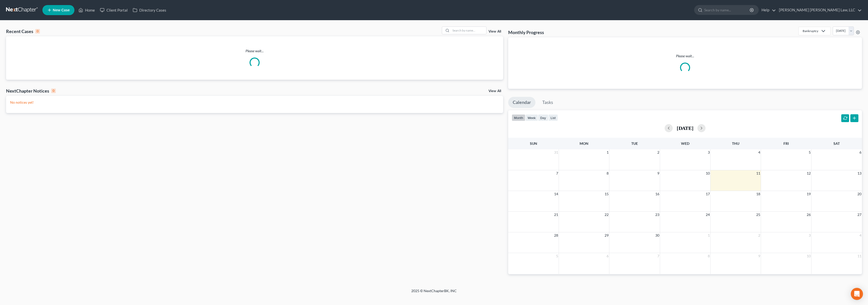  I want to click on h3: Monthly Progress, so click(526, 32).